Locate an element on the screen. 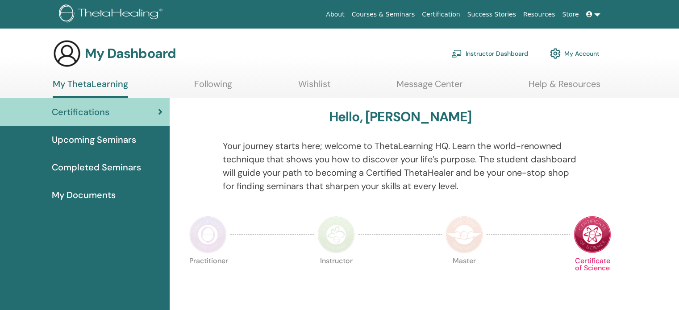  img: Certificate of Science is located at coordinates (592, 235).